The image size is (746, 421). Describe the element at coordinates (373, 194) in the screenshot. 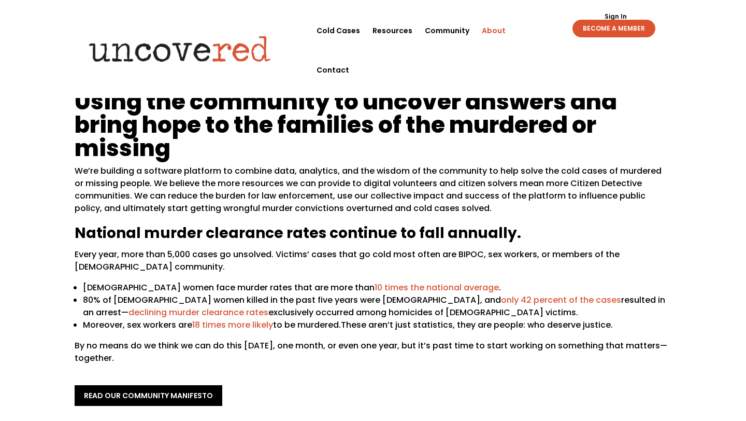

I see `p: We’re building a software platform to combine data, analytics, and the wisdom of the community to...` at that location.